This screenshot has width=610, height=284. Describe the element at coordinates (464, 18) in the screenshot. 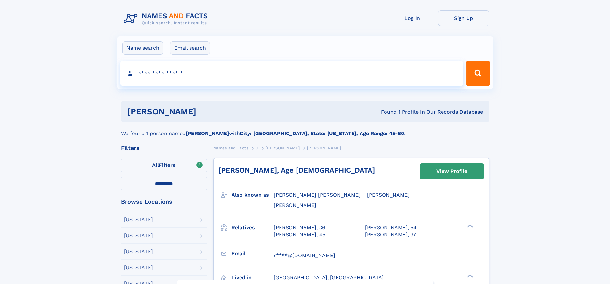

I see `a: Sign Up` at that location.